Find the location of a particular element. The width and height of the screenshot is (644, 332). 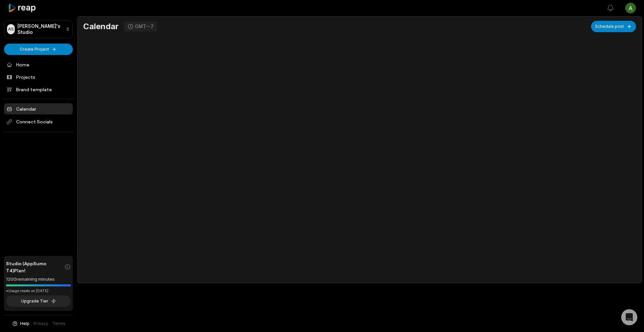

a: Terms is located at coordinates (59, 324).